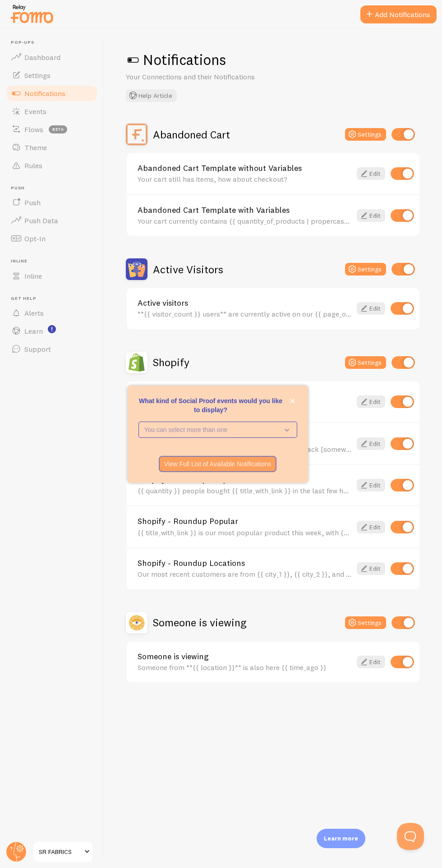  What do you see at coordinates (35, 111) in the screenshot?
I see `span: Events` at bounding box center [35, 111].